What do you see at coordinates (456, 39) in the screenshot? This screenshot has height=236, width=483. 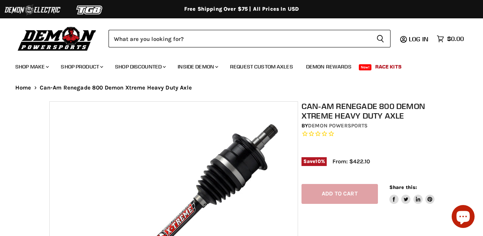 I see `span: $0.00` at bounding box center [456, 39].